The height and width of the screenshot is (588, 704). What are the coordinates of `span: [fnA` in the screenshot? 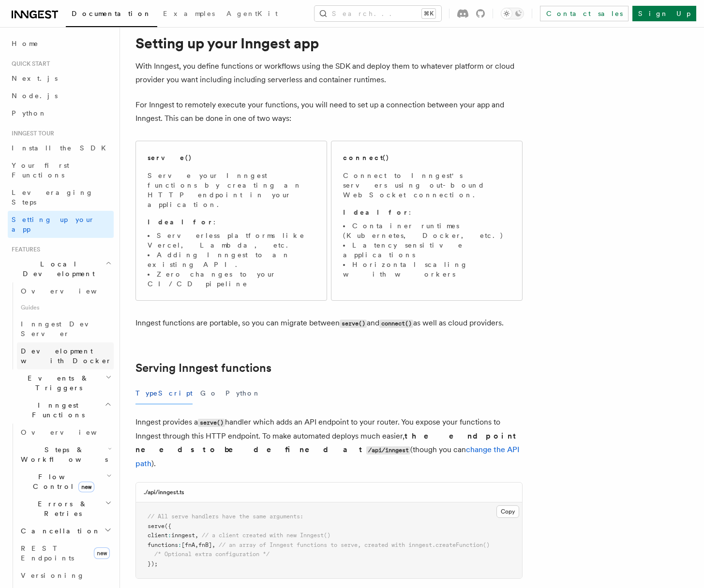 It's located at (189, 545).